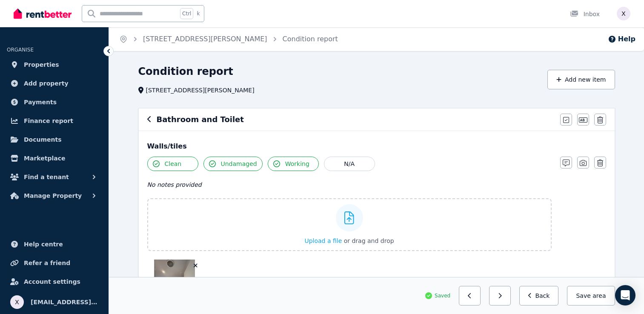  I want to click on span: area, so click(599, 296).